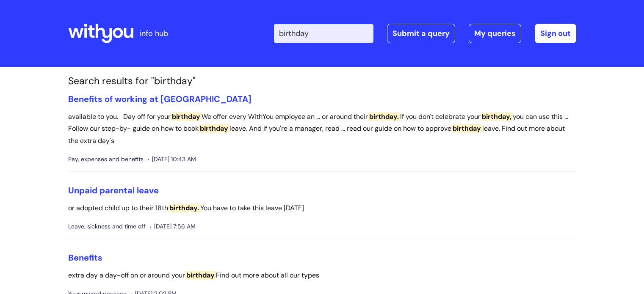  Describe the element at coordinates (497, 116) in the screenshot. I see `span: birthday,` at that location.